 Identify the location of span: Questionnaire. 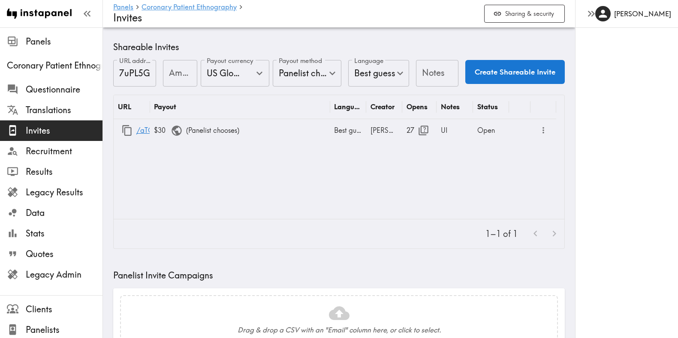
(64, 90).